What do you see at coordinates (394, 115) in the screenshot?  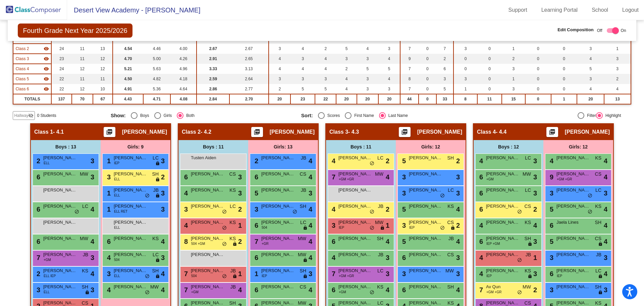 I see `mat-radio-group: Select an option` at bounding box center [394, 115].